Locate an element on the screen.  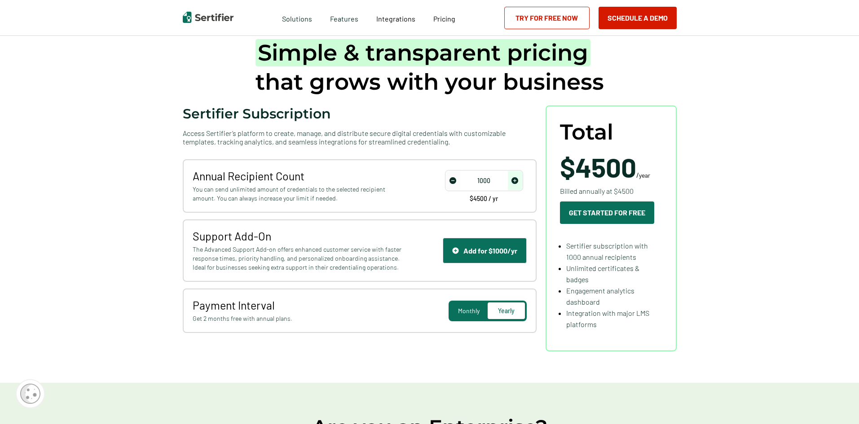
h1: that grows with your business is located at coordinates (429, 67).